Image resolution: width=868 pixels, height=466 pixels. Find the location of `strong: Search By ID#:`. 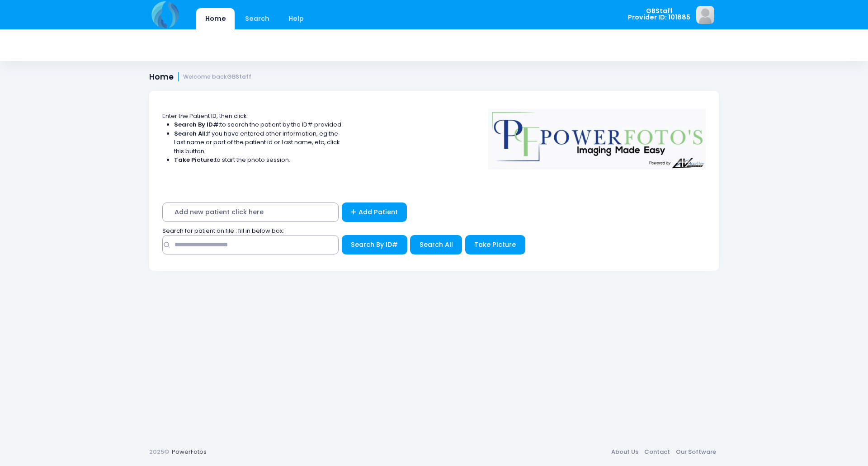

strong: Search By ID#: is located at coordinates (197, 125).